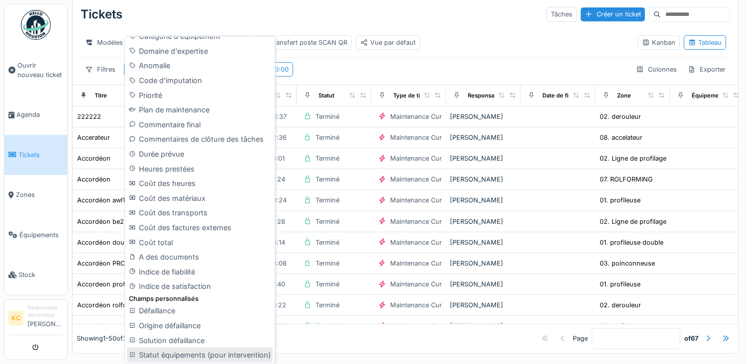 The height and width of the screenshot is (364, 746). Describe the element at coordinates (200, 184) in the screenshot. I see `div: Coût des heures` at that location.